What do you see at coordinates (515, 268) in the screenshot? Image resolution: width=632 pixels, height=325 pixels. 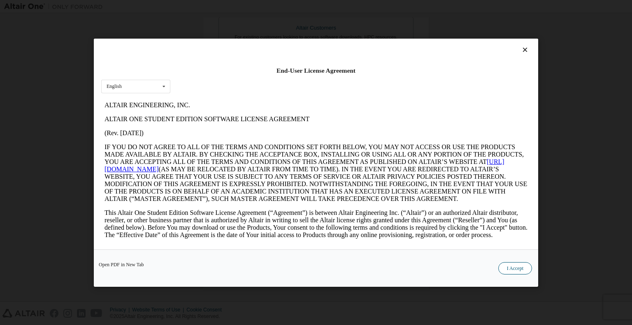 I see `button: I Accept` at bounding box center [515, 268].